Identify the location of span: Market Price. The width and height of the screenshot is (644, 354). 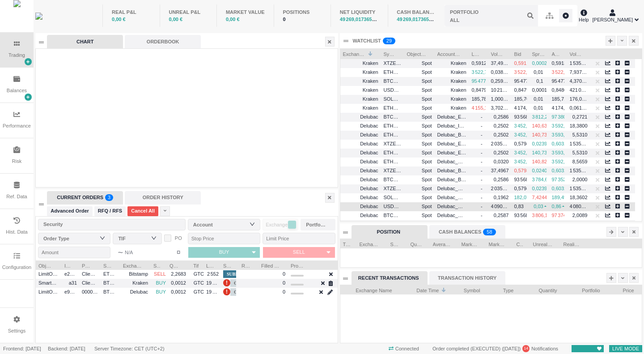
(469, 244).